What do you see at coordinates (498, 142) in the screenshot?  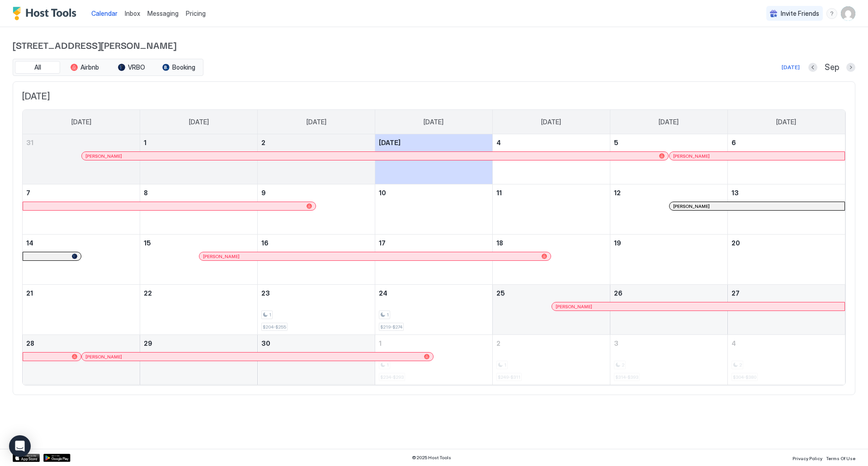 I see `span: 4` at bounding box center [498, 142].